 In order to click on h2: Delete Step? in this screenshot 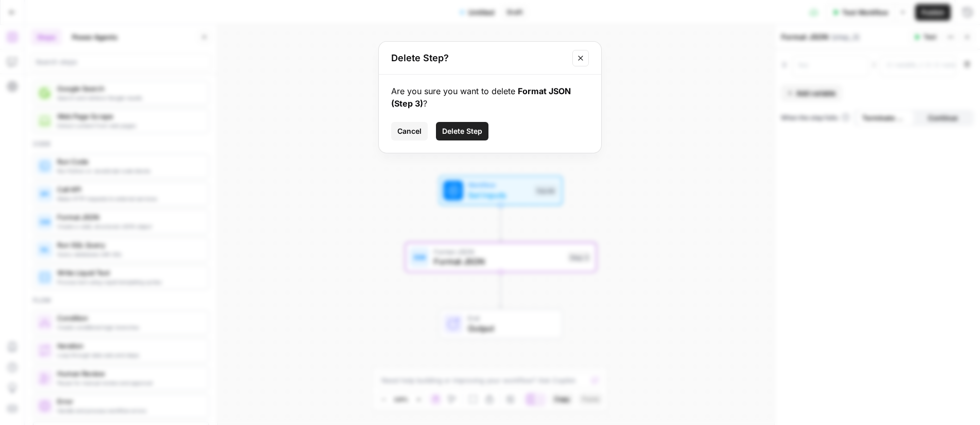, I will do `click(479, 58)`.